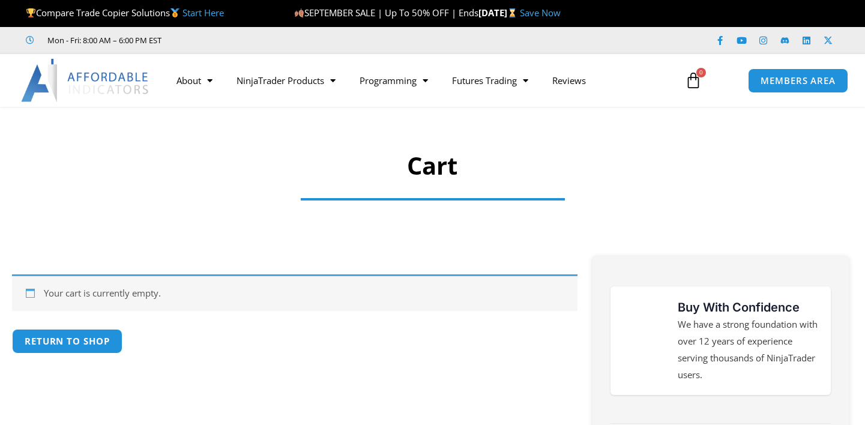 Image resolution: width=865 pixels, height=425 pixels. Describe the element at coordinates (569, 80) in the screenshot. I see `a: Reviews` at that location.